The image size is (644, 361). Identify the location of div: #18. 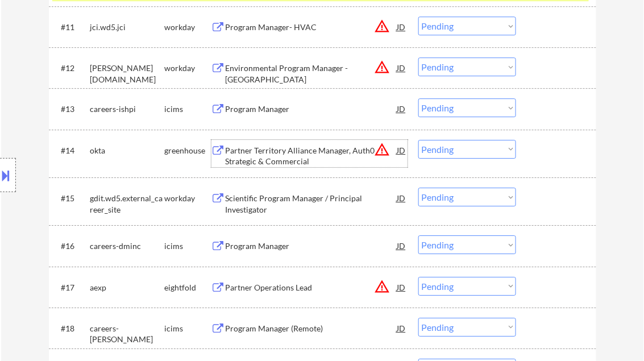
(71, 328).